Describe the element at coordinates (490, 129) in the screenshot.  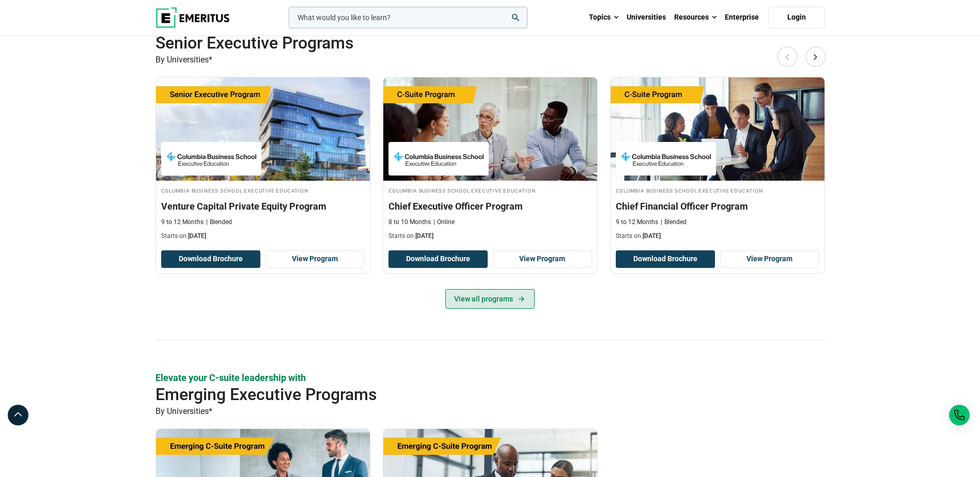
I see `img: Chief Executive Officer Program | Online Leadership Course` at that location.